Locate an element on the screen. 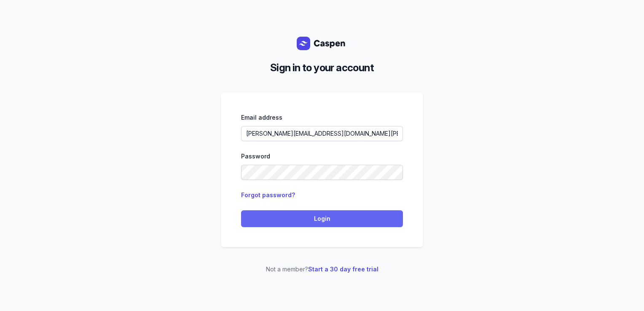 Image resolution: width=644 pixels, height=311 pixels. div: Email address is located at coordinates (322, 118).